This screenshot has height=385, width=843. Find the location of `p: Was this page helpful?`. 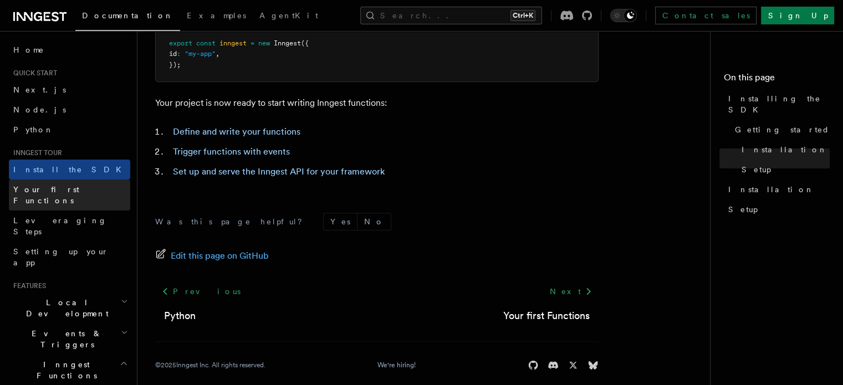

p: Was this page helpful? is located at coordinates (232, 222).